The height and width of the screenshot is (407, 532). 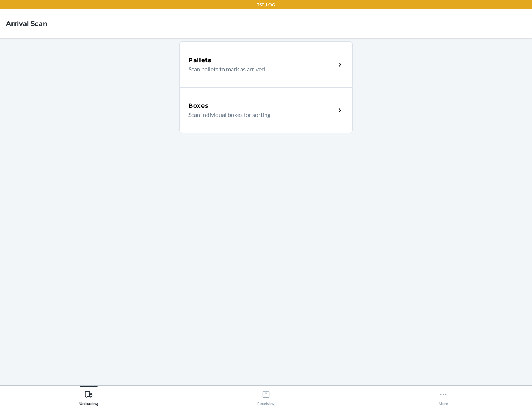 I want to click on h5: Pallets, so click(x=200, y=61).